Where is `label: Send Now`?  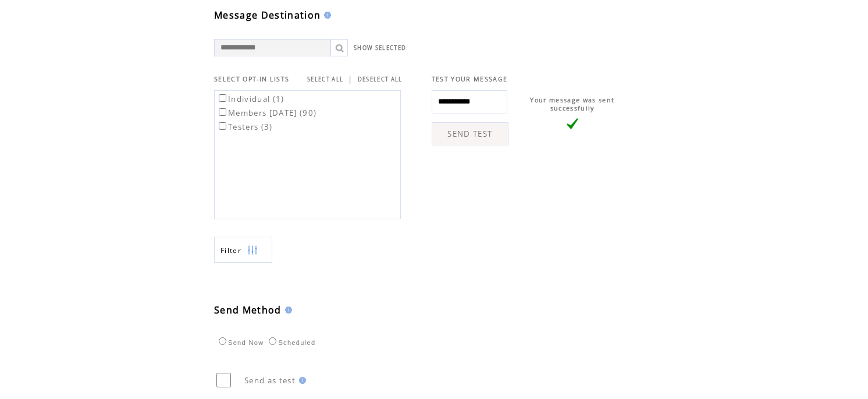
label: Send Now is located at coordinates (240, 343).